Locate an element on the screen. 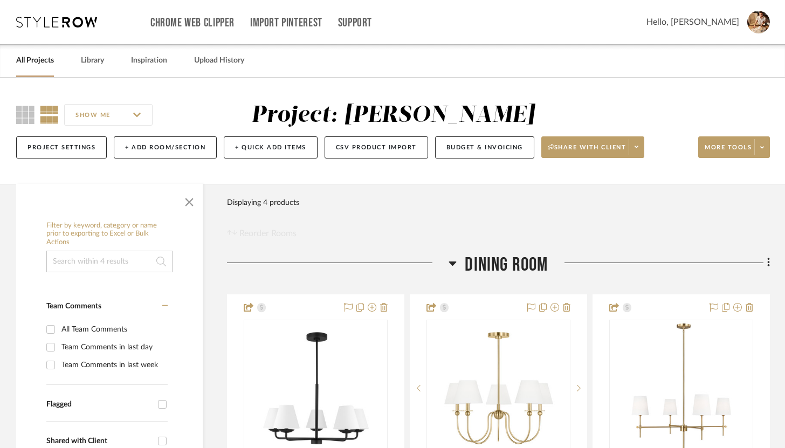 The image size is (785, 448). button: + Add Room/Section is located at coordinates (165, 147).